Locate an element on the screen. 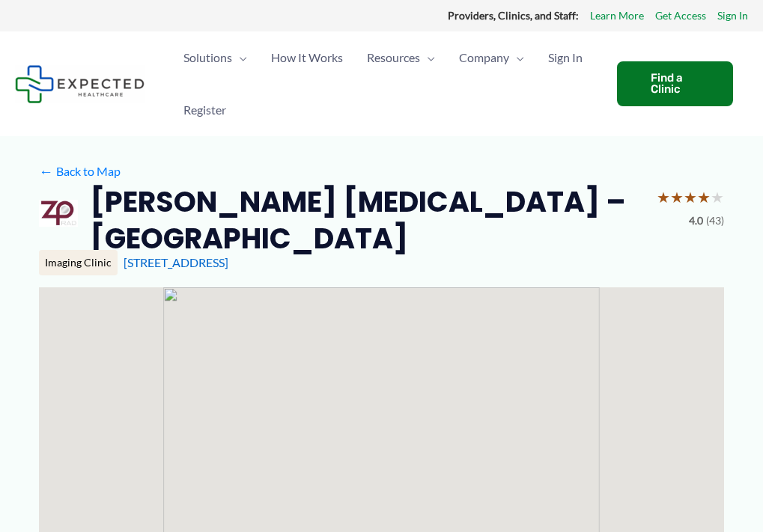 This screenshot has height=532, width=763. span: Solutions is located at coordinates (208, 58).